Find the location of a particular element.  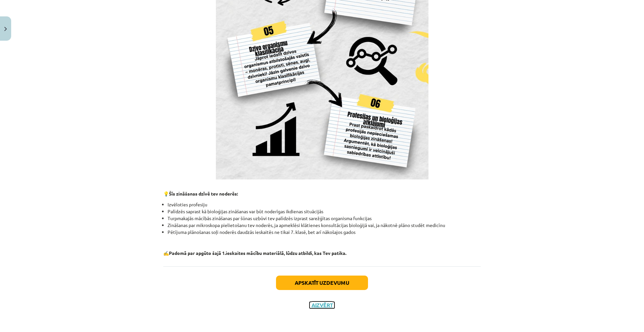

li: Zināšanas par mikroskopa pielietošanu tev noderēs, ja apmeklēsi klātienes konsultācijas bioloģijā... is located at coordinates (324, 225).